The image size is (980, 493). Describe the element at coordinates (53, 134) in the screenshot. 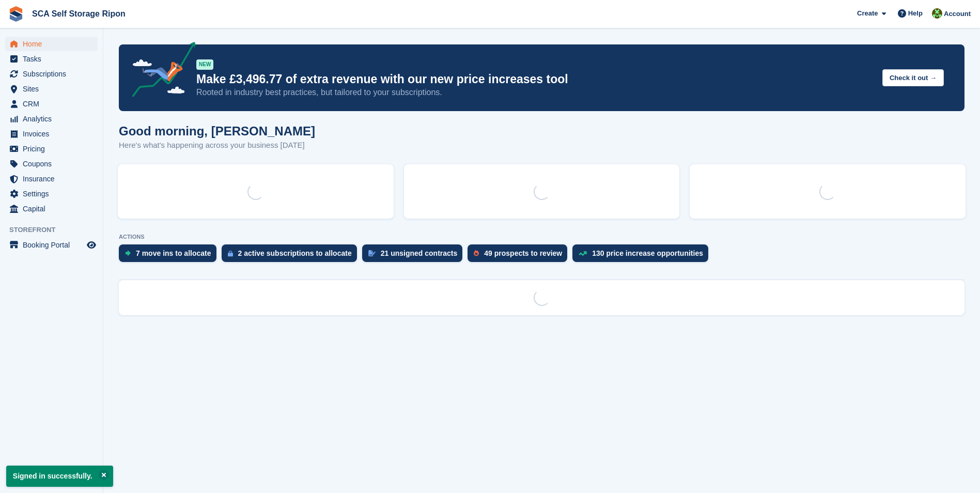

I see `span: Invoices` at that location.